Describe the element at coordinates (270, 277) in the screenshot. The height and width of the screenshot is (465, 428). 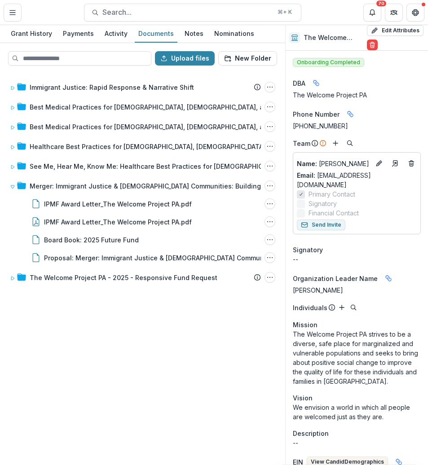
I see `button: The Welcome Project PA - 2025 - Responsive Fund Request Options` at that location.